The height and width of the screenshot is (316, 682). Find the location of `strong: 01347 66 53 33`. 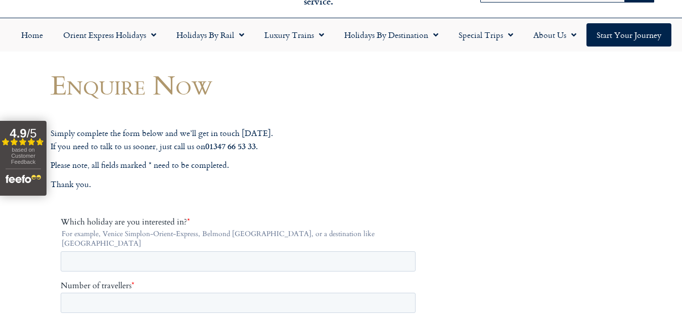

strong: 01347 66 53 33 is located at coordinates (230, 146).